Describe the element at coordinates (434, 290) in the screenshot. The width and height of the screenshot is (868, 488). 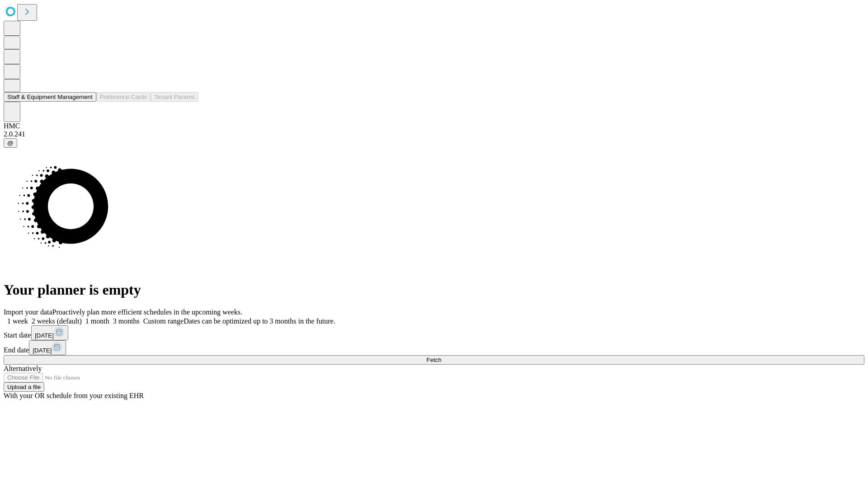
I see `h1: Your planner is empty` at that location.